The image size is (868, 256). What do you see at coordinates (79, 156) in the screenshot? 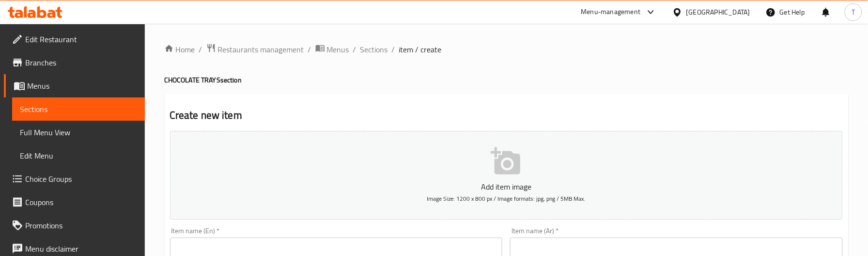
I see `a: Edit Menu` at bounding box center [79, 156].